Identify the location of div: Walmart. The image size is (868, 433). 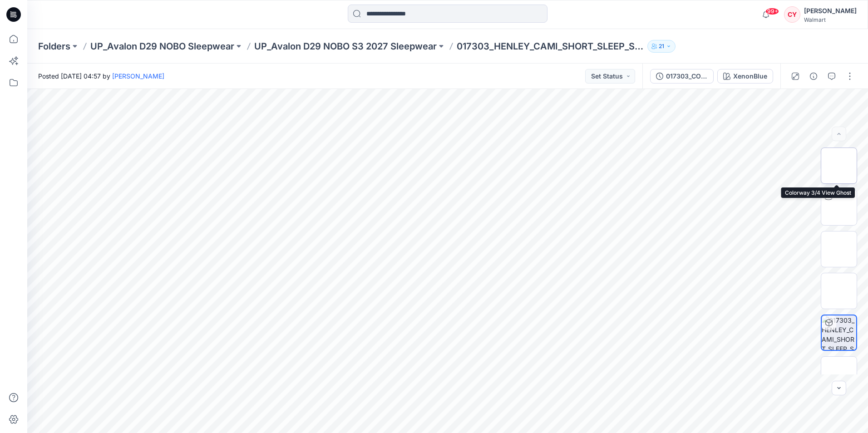
(830, 19).